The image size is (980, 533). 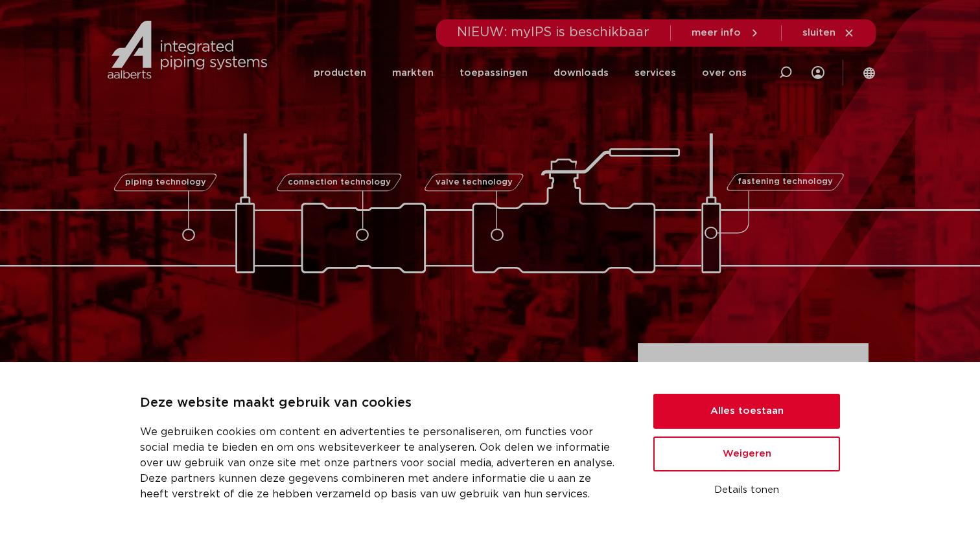 I want to click on span: valve technology, so click(x=473, y=182).